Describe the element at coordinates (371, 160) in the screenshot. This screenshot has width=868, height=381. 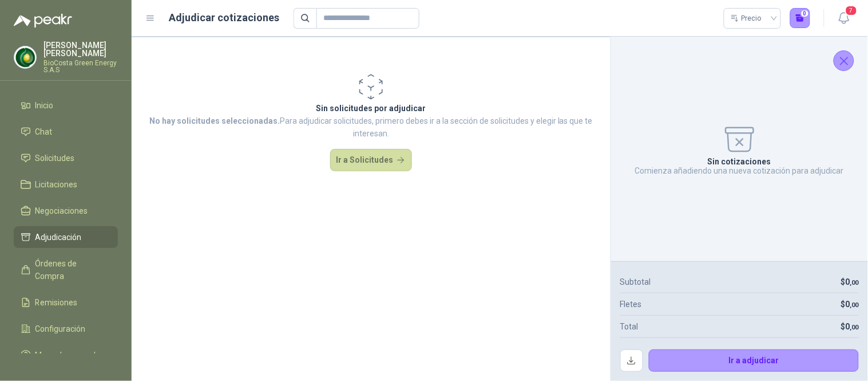
I see `a: Ir a Solicitudes` at that location.